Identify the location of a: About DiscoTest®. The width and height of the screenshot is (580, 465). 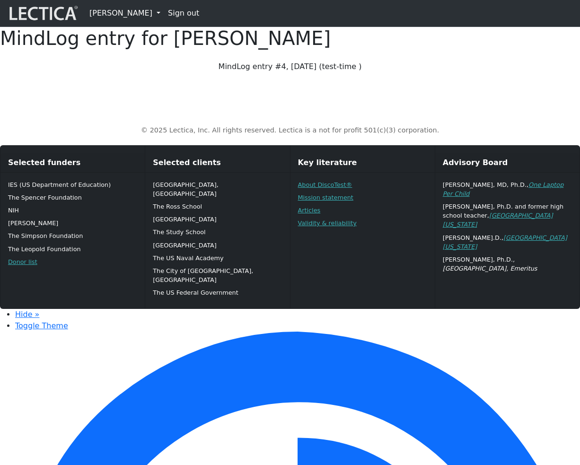
(325, 184).